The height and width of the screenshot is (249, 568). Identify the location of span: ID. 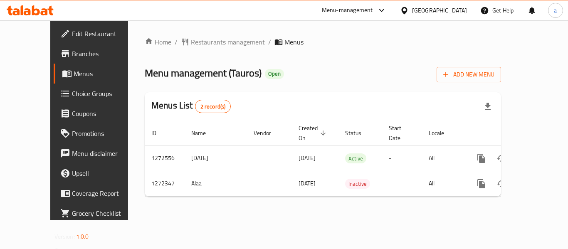
(159, 133).